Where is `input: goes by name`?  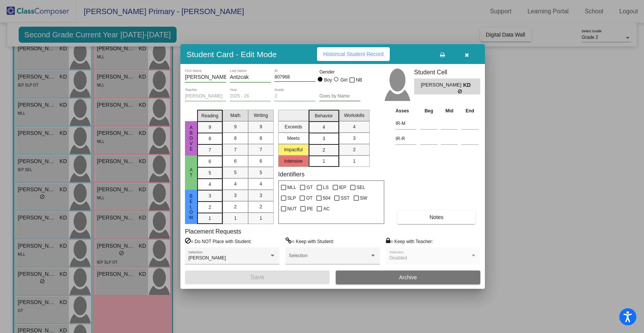 input: goes by name is located at coordinates (340, 96).